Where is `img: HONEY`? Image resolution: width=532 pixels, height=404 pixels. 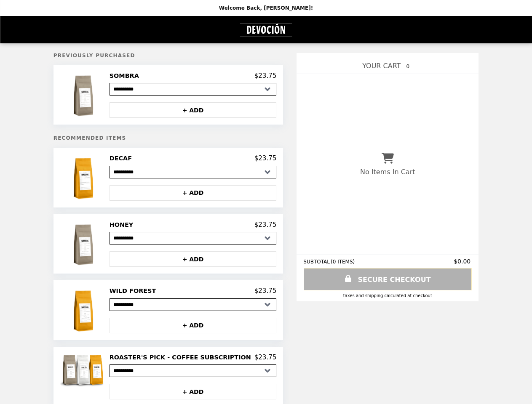
img: HONEY is located at coordinates (84, 244).